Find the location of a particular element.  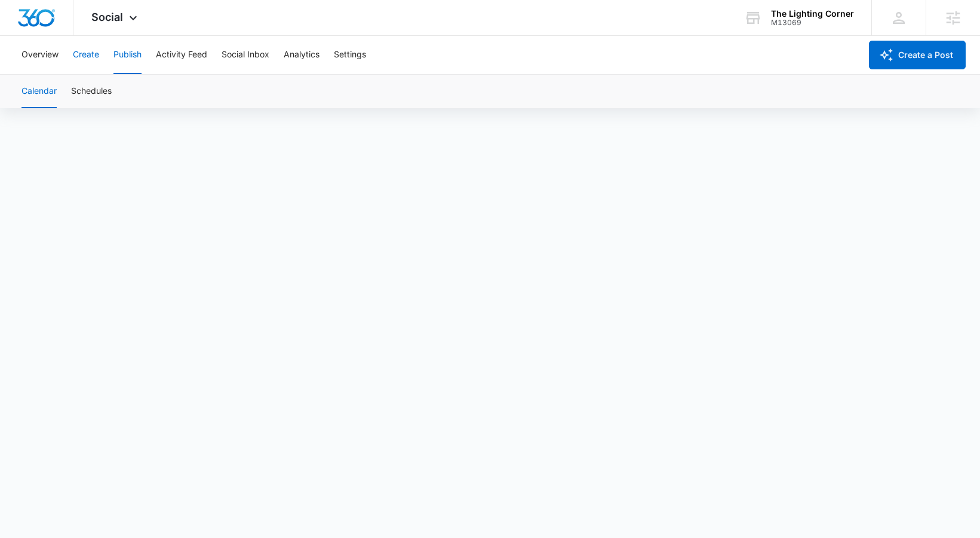

button: Create is located at coordinates (86, 55).